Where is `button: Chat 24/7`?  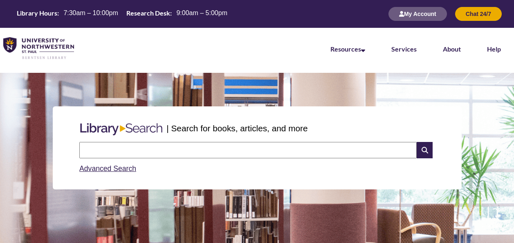
button: Chat 24/7 is located at coordinates (478, 14).